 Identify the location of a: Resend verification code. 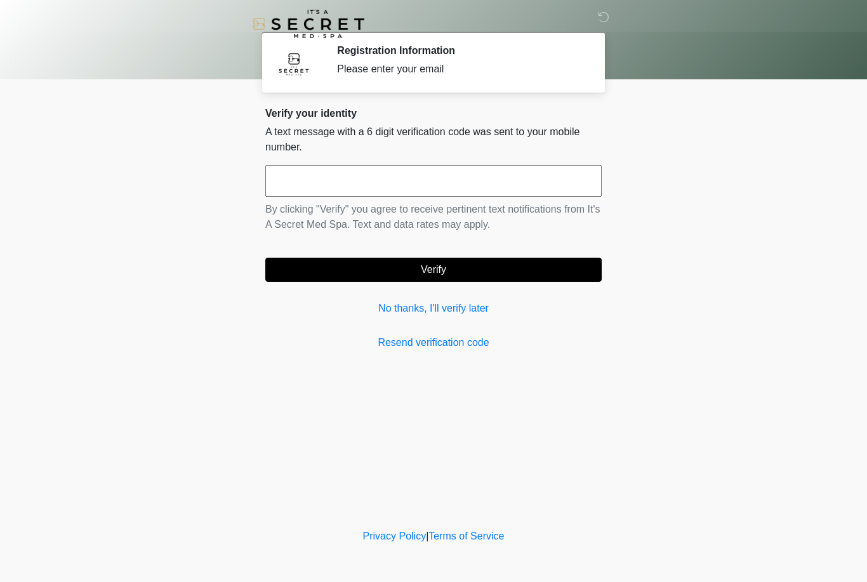
(433, 343).